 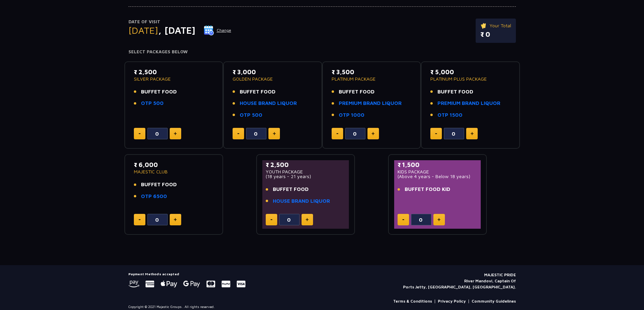 What do you see at coordinates (495, 26) in the screenshot?
I see `p: Your Total` at bounding box center [495, 26].